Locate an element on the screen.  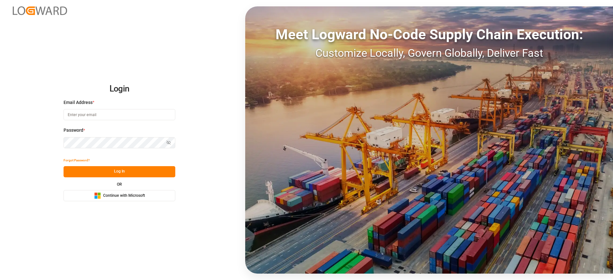
span: Password is located at coordinates (73, 130).